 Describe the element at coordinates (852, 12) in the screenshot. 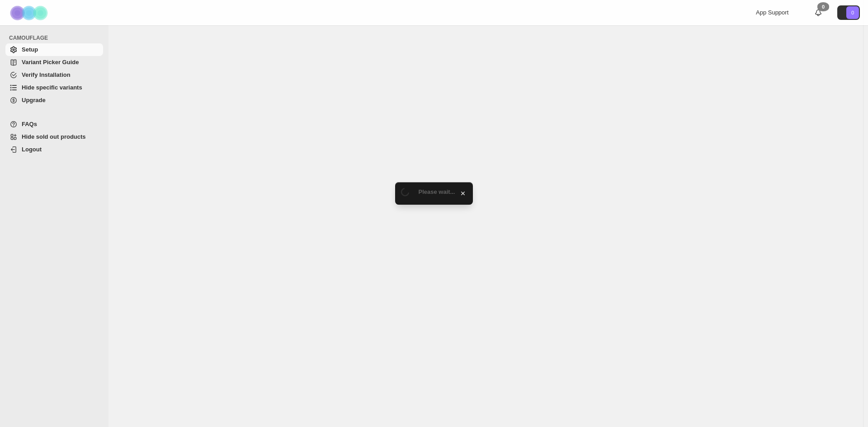

I see `text: 0` at that location.